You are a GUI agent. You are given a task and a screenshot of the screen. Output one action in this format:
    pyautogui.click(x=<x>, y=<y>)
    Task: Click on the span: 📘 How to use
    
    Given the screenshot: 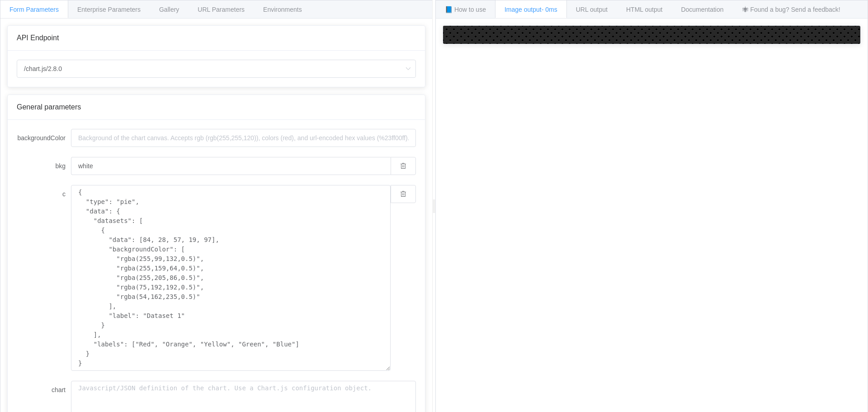 What is the action you would take?
    pyautogui.click(x=465, y=10)
    